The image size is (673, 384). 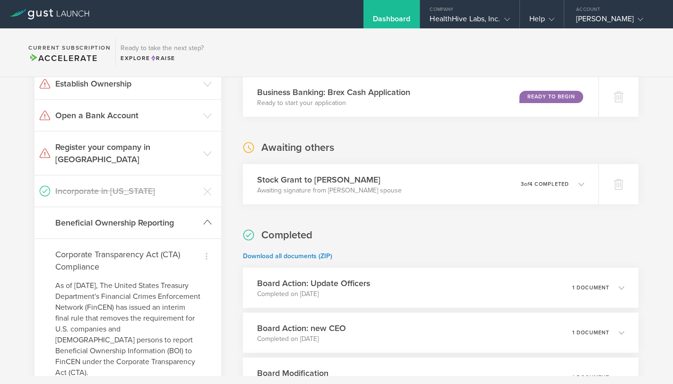 I want to click on div: Help, so click(x=541, y=21).